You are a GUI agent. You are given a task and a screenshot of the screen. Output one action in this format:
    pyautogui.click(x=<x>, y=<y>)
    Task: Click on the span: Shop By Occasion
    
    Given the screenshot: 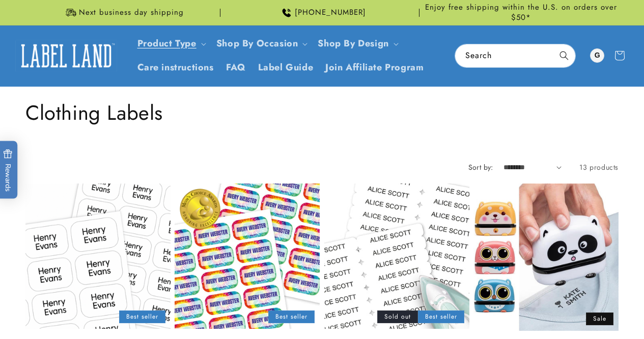 What is the action you would take?
    pyautogui.click(x=257, y=43)
    